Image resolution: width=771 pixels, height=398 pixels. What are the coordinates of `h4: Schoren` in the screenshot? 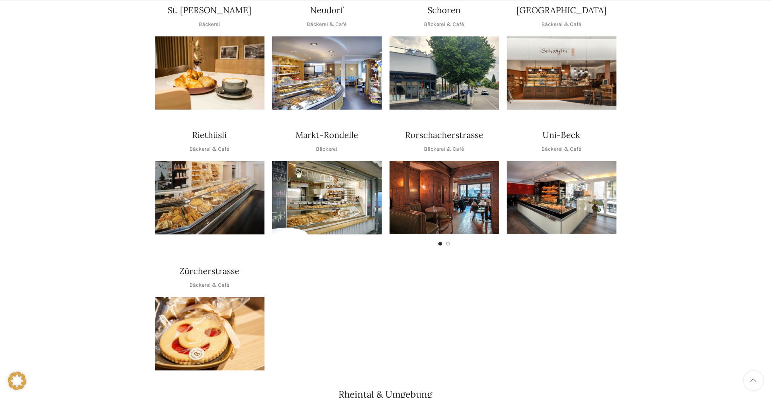 It's located at (444, 10).